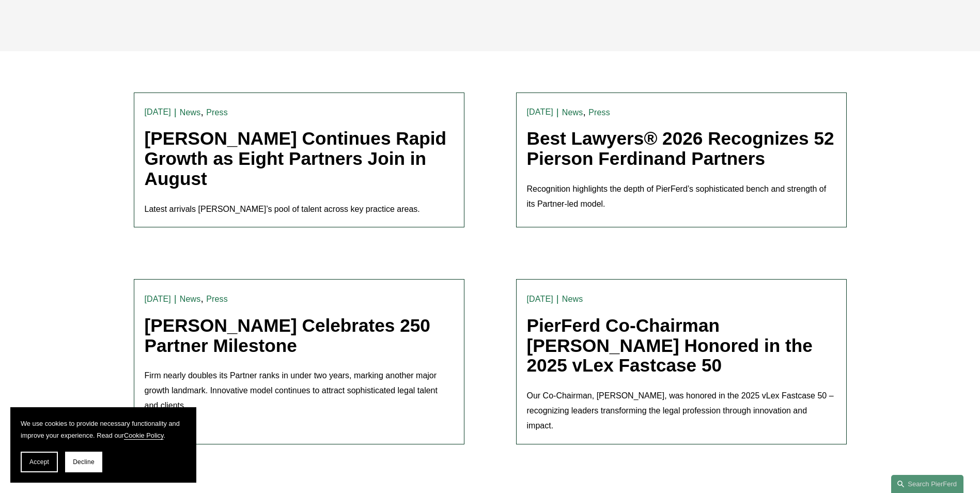  I want to click on a: Best Lawyers® 2026 Recognizes 52 Pierson Ferdinand Partners, so click(680, 148).